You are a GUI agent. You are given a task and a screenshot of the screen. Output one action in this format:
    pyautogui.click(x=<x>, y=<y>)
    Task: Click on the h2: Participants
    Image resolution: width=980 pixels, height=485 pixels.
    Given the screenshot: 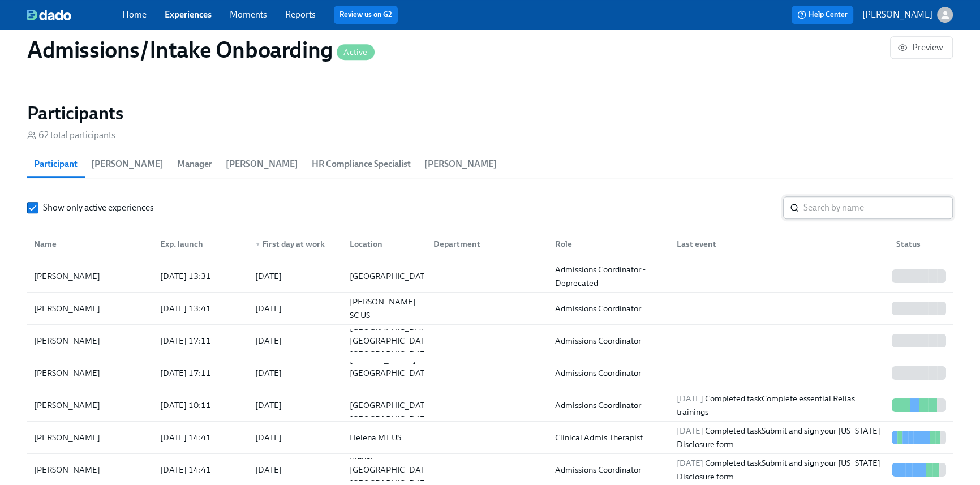 What is the action you would take?
    pyautogui.click(x=490, y=113)
    